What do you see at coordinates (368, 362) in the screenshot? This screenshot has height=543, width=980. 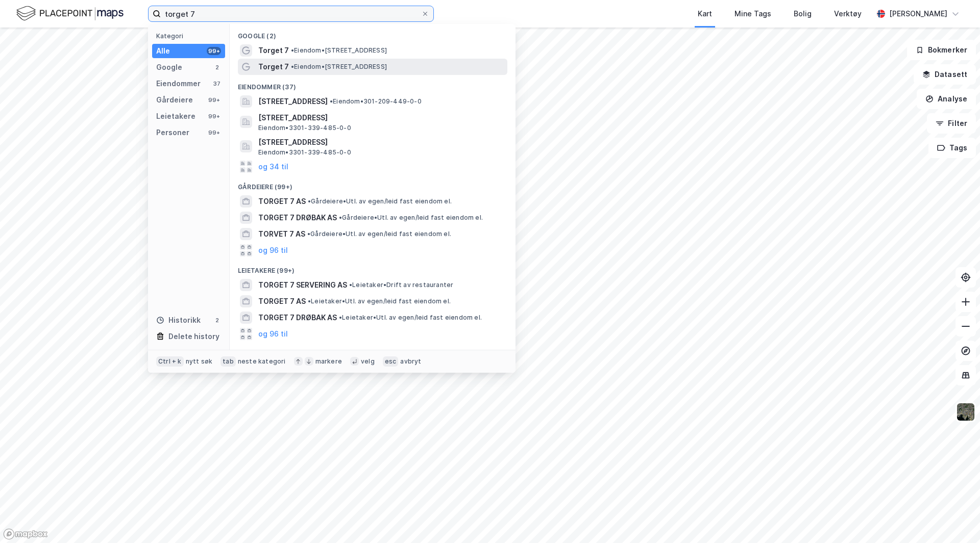 I see `div: velg` at bounding box center [368, 362].